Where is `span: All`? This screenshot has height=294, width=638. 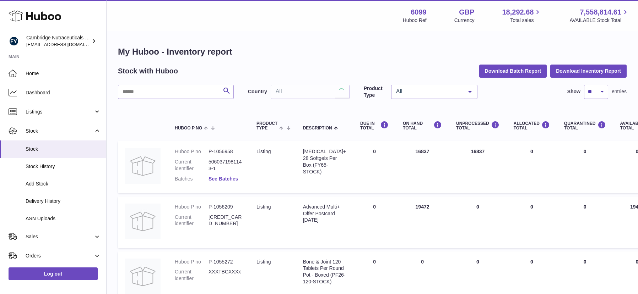 span: All is located at coordinates (428, 92).